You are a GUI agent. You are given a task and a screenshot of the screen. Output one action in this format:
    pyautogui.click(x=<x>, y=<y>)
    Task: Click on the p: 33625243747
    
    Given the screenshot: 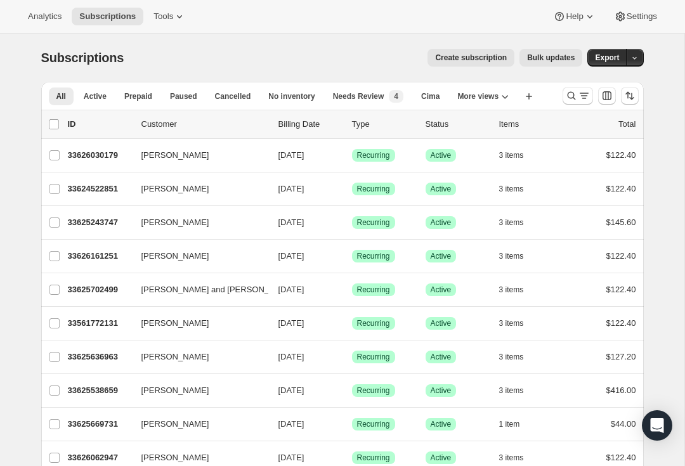 What is the action you would take?
    pyautogui.click(x=100, y=223)
    